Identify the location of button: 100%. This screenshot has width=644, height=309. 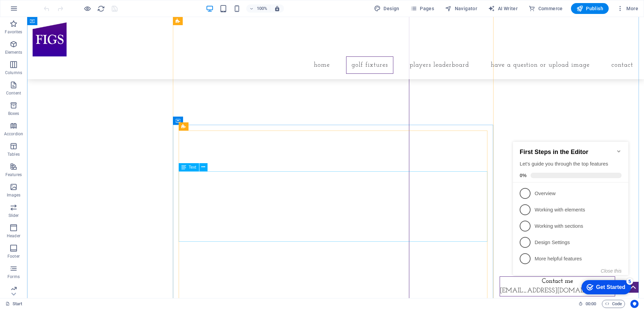
(258, 9).